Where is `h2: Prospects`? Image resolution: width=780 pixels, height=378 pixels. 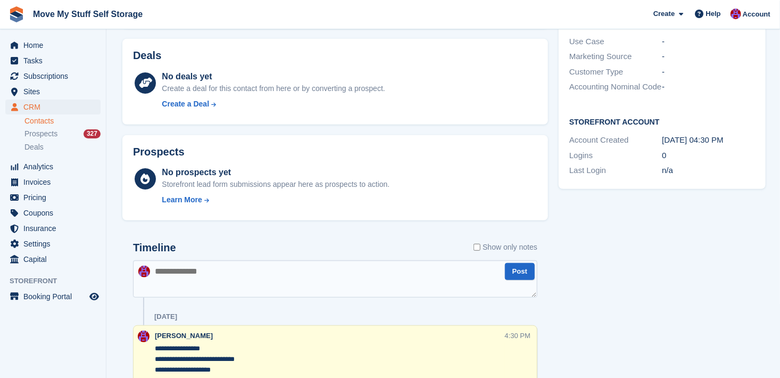
h2: Prospects is located at coordinates (159, 152).